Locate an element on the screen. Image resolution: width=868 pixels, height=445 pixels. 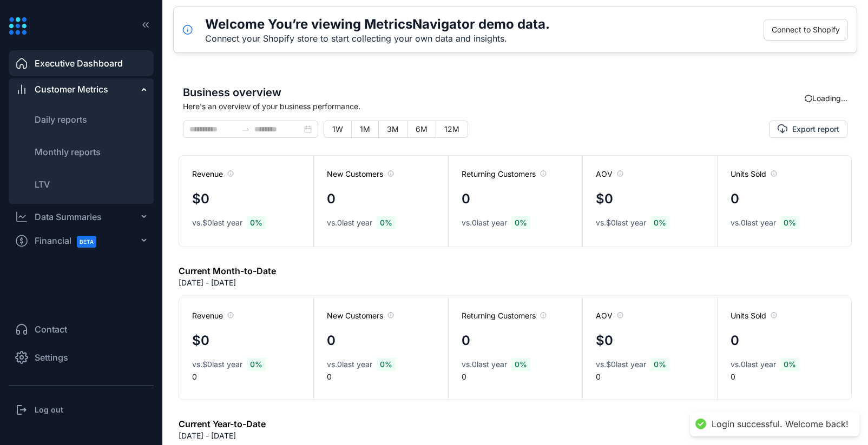
div: Loading... is located at coordinates (826, 98).